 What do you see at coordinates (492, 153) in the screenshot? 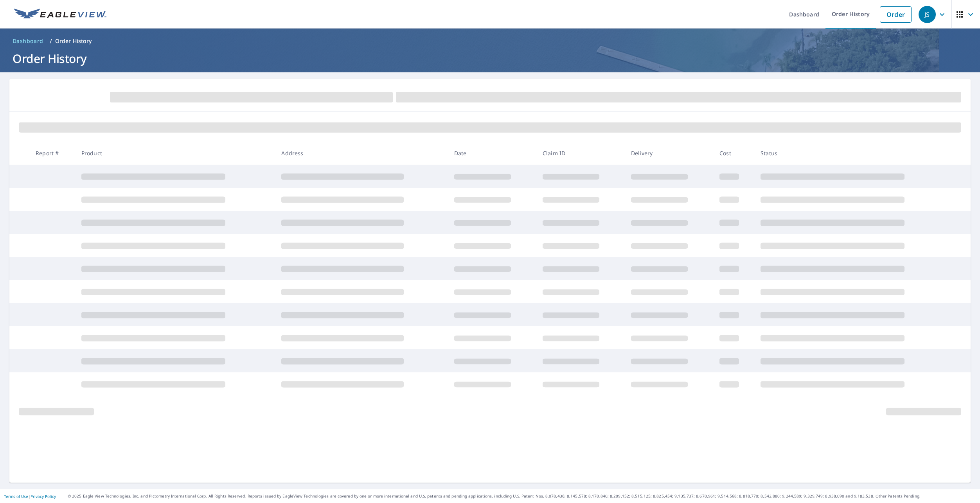
I see `th: Date` at bounding box center [492, 153].